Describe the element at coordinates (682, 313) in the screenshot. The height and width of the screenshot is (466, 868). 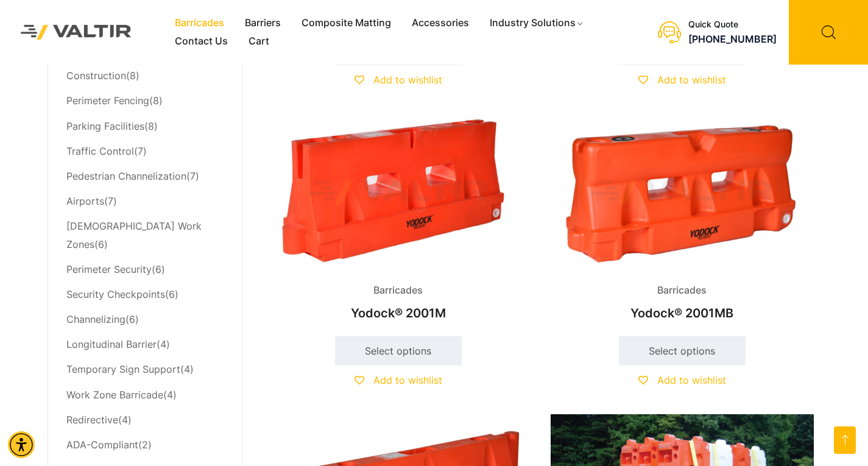
I see `h2: Yodock® 2001MB` at that location.